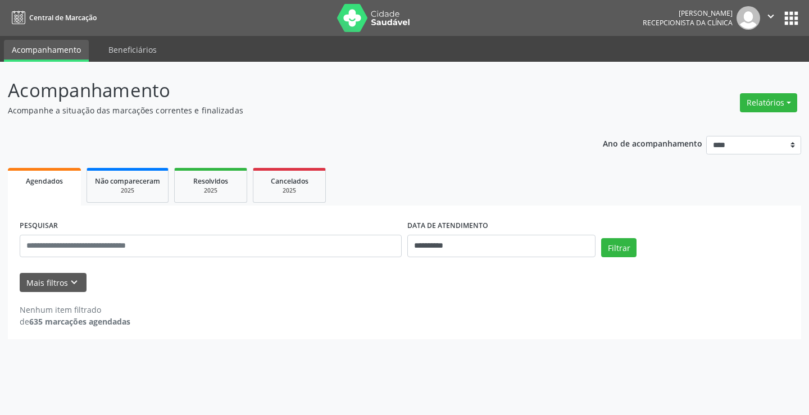  Describe the element at coordinates (791, 18) in the screenshot. I see `button: apps` at that location.